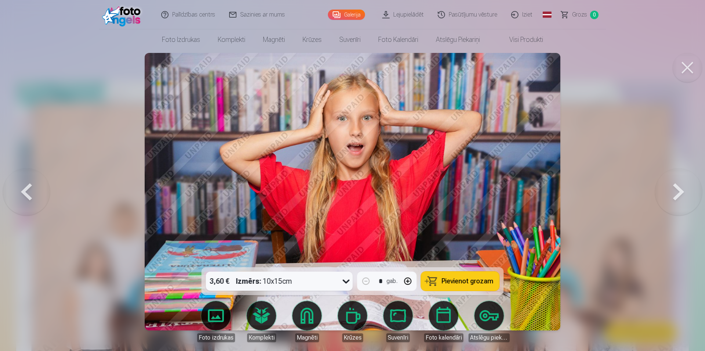  What do you see at coordinates (398, 338) in the screenshot?
I see `div: Suvenīri` at bounding box center [398, 338].